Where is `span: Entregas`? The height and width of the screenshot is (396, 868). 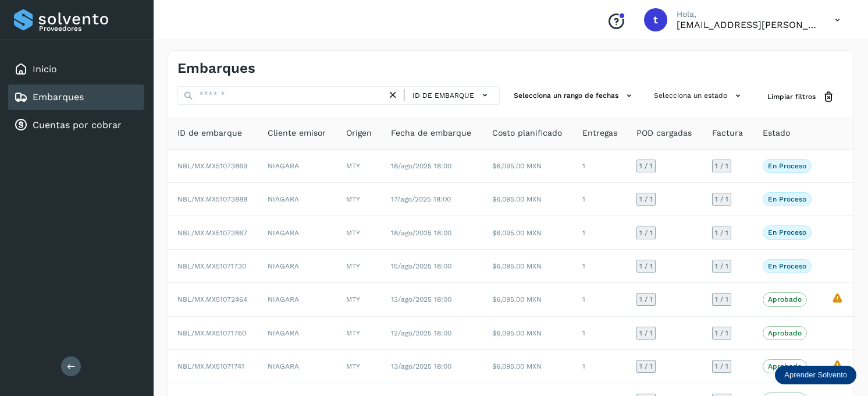 span: Entregas is located at coordinates (600, 132).